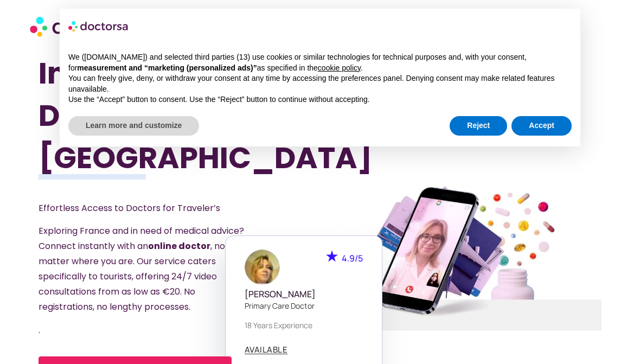 Image resolution: width=640 pixels, height=364 pixels. I want to click on p: 18 years experience, so click(304, 325).